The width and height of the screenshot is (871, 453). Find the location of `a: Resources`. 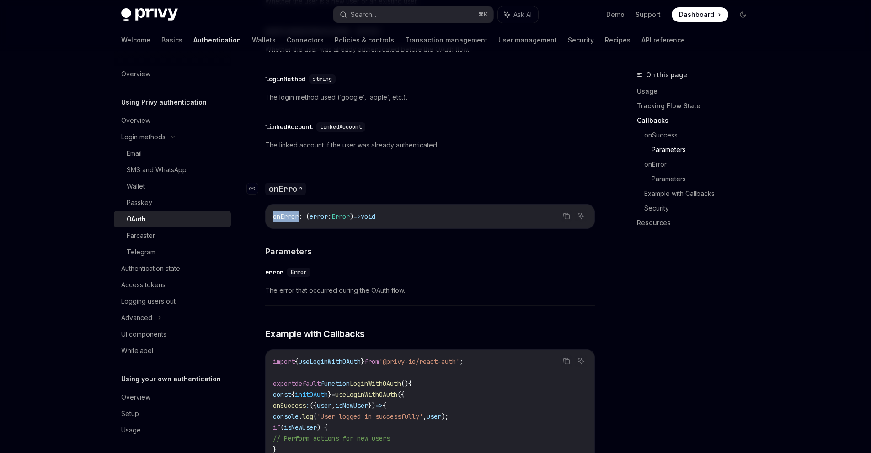

a: Resources is located at coordinates (697, 223).